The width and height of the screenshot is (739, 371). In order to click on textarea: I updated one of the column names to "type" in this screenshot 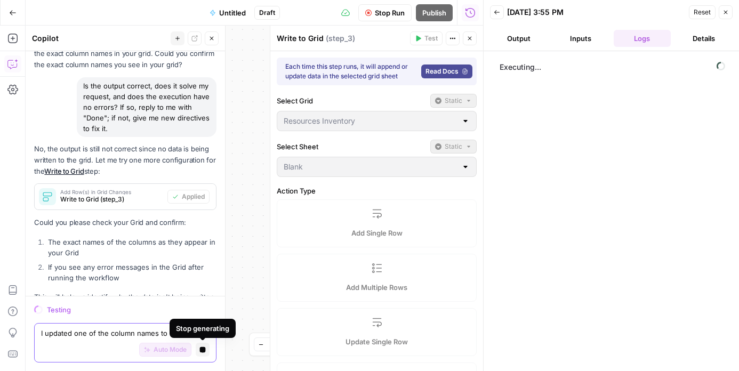, I will do `click(125, 333)`.